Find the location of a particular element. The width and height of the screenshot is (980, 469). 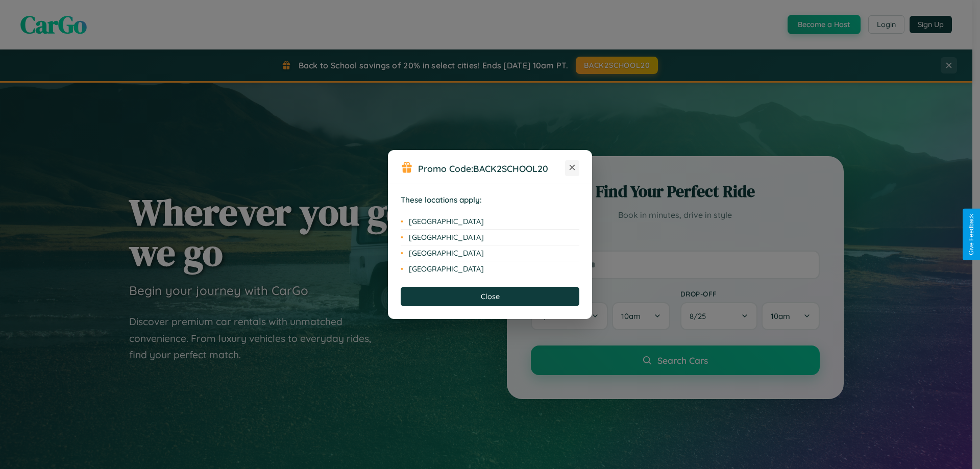

strong: These locations apply: is located at coordinates (441, 199).